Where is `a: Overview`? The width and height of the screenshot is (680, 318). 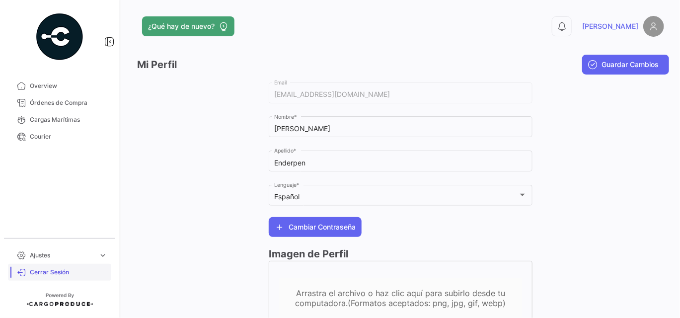 a: Overview is located at coordinates (60, 86).